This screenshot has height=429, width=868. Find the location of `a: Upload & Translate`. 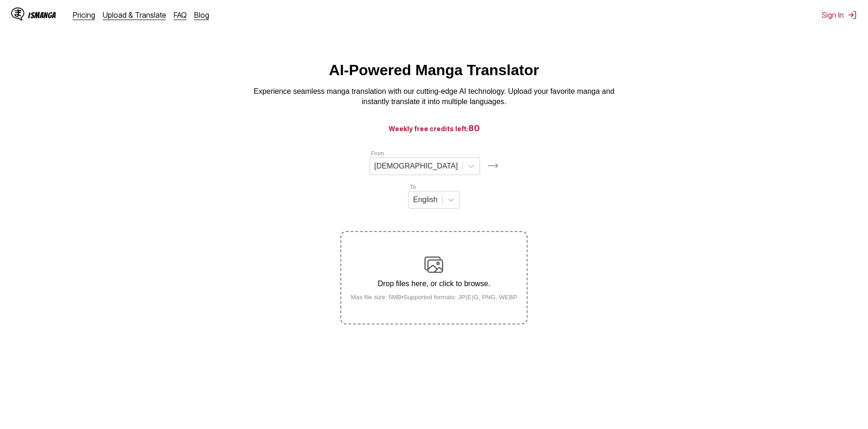

a: Upload & Translate is located at coordinates (135, 15).